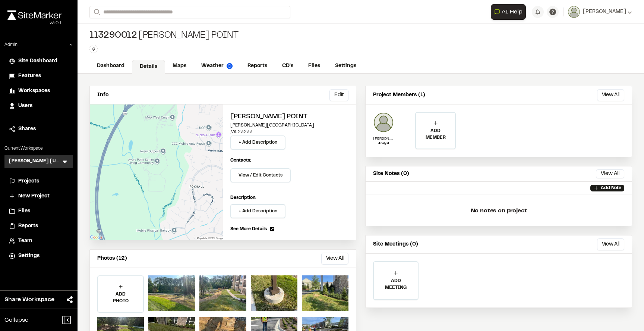  What do you see at coordinates (399, 95) in the screenshot?
I see `p: Project Members (1)` at bounding box center [399, 95].